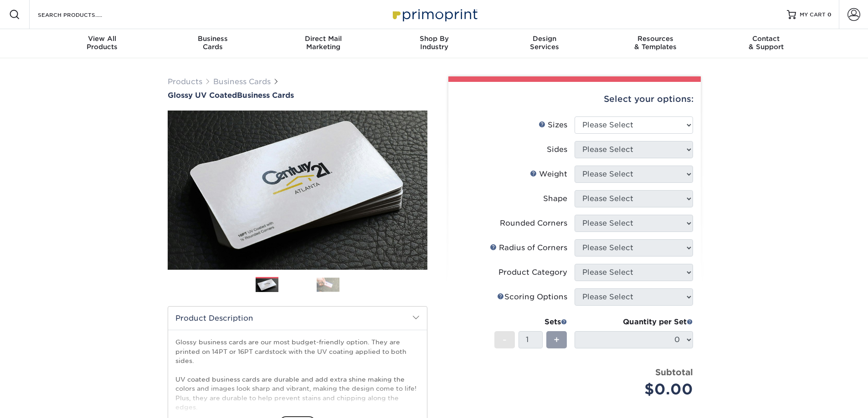 Image resolution: width=868 pixels, height=418 pixels. Describe the element at coordinates (548, 175) in the screenshot. I see `div: Weight` at that location.